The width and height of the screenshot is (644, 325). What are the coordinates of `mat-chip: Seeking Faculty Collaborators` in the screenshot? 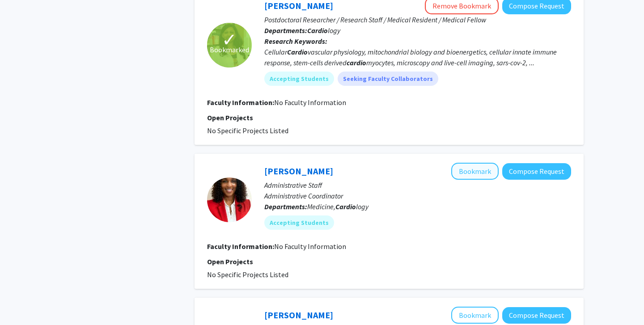 It's located at (388, 78).